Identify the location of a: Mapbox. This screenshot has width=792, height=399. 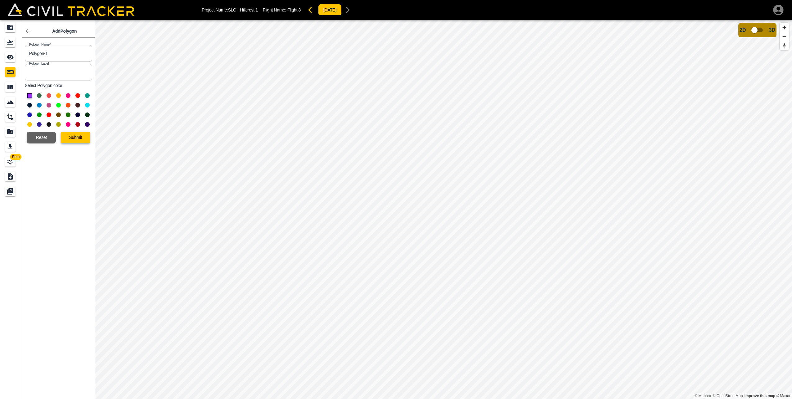
(703, 396).